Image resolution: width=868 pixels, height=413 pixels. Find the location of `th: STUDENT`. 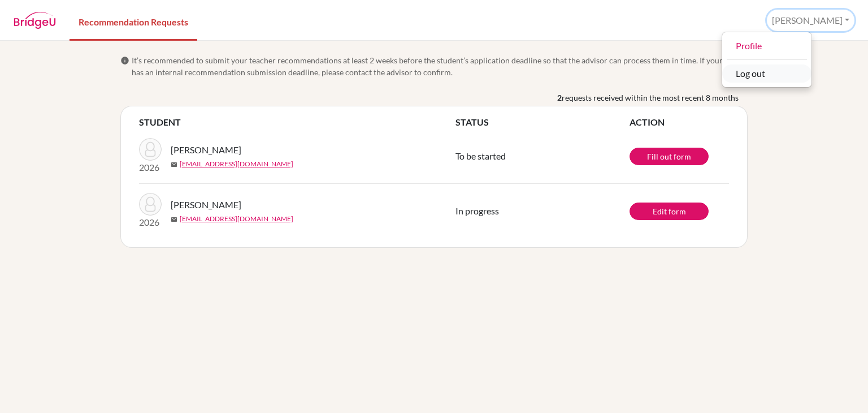

th: STUDENT is located at coordinates (297, 122).